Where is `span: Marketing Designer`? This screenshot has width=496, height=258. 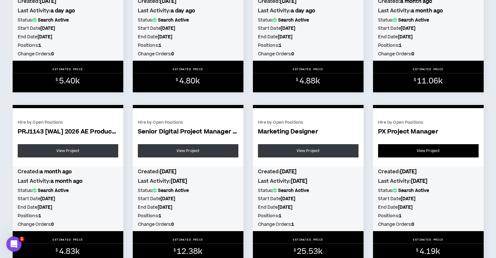
span: Marketing Designer is located at coordinates (308, 132).